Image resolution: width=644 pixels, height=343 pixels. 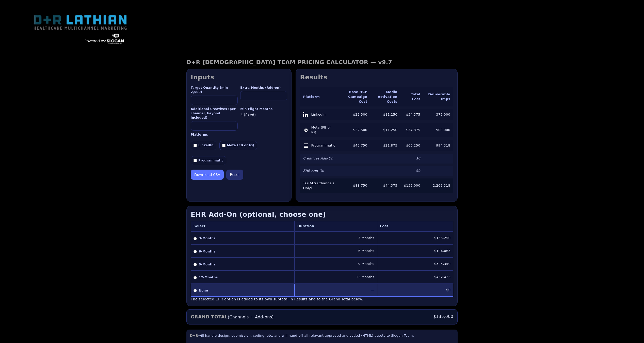 What do you see at coordinates (336, 277) in the screenshot?
I see `td: 12-Months` at bounding box center [336, 277].